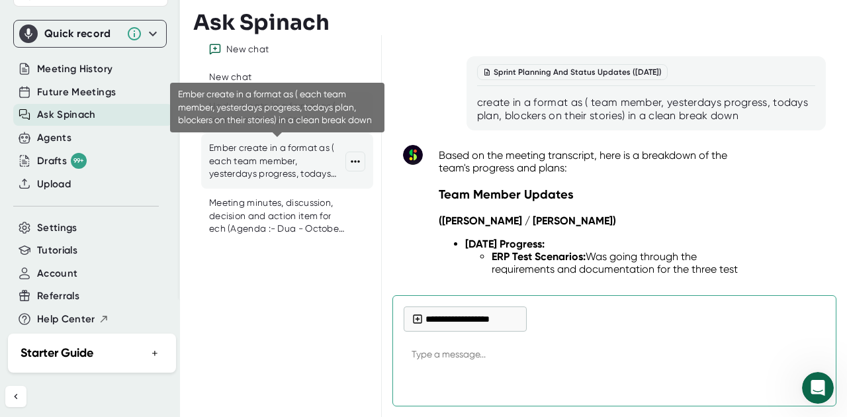  What do you see at coordinates (277, 113) in the screenshot?
I see `div: Hades create in a format as ( team member, yesterd` at bounding box center [277, 113].